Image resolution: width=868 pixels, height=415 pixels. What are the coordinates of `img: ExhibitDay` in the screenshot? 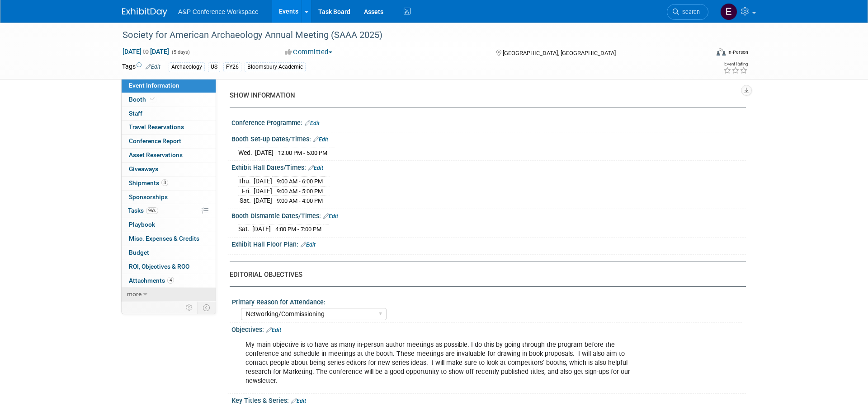 It's located at (145, 12).